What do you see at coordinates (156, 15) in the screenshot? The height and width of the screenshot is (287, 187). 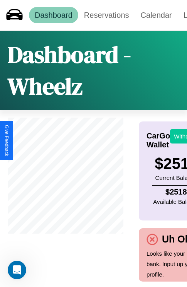 I see `a: Calendar` at bounding box center [156, 15].